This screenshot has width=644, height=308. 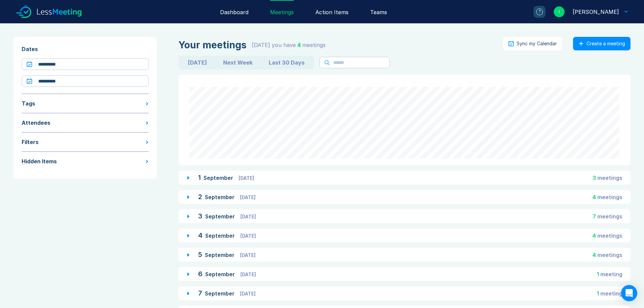 What do you see at coordinates (200, 254) in the screenshot?
I see `span: 5` at bounding box center [200, 254].